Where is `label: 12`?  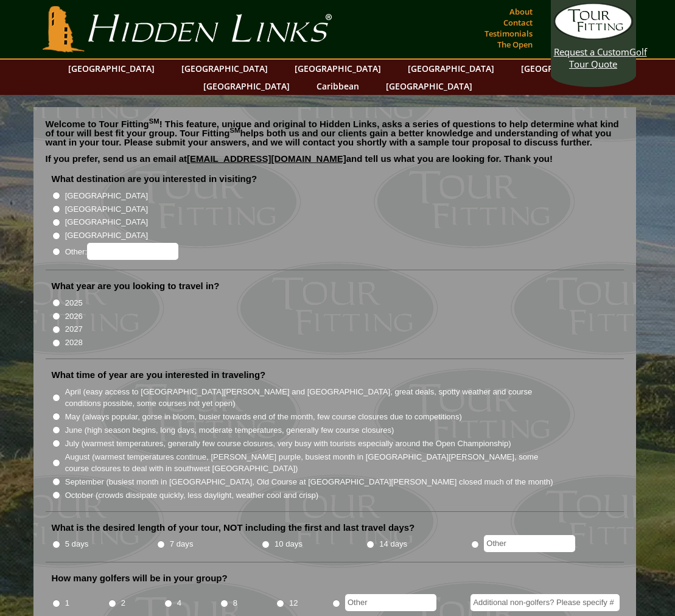 label: 12 is located at coordinates (294, 603).